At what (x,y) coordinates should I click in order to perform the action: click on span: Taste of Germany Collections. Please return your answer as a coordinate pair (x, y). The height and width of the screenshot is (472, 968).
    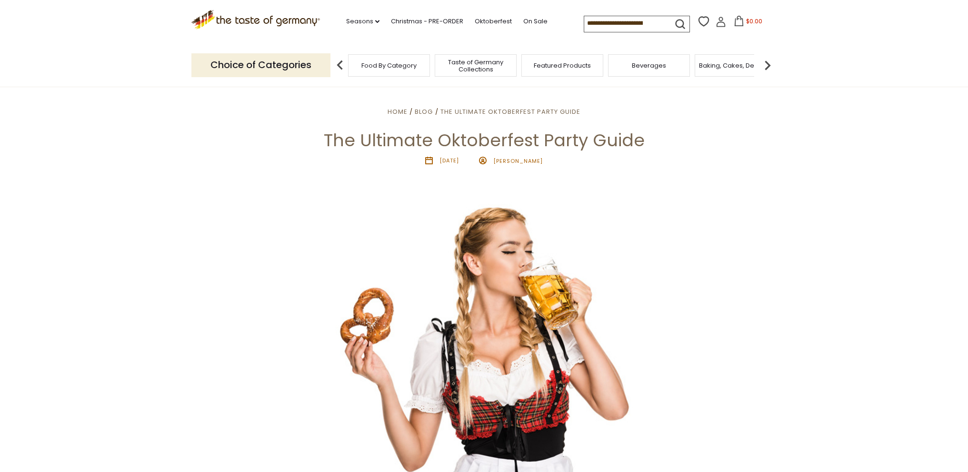
    Looking at the image, I should click on (476, 66).